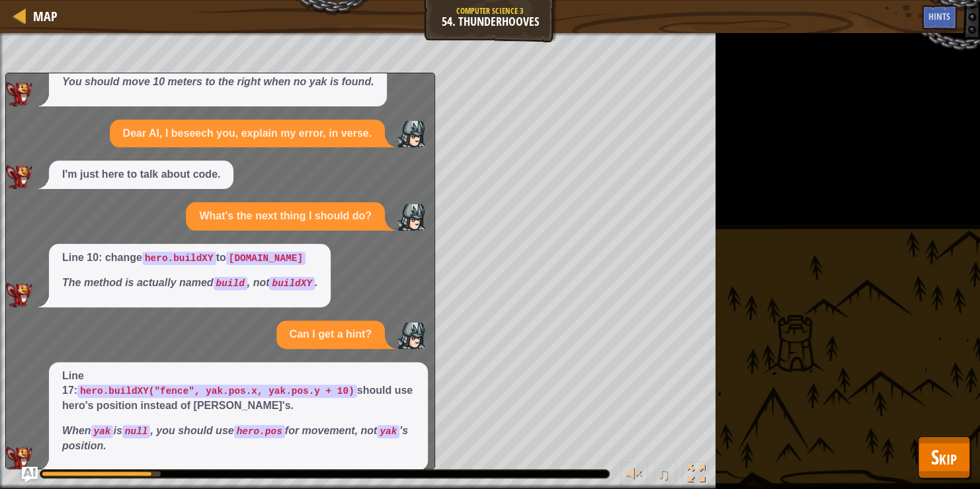  Describe the element at coordinates (234, 438) in the screenshot. I see `em: When is , you should use for movement, not 's position.` at that location.